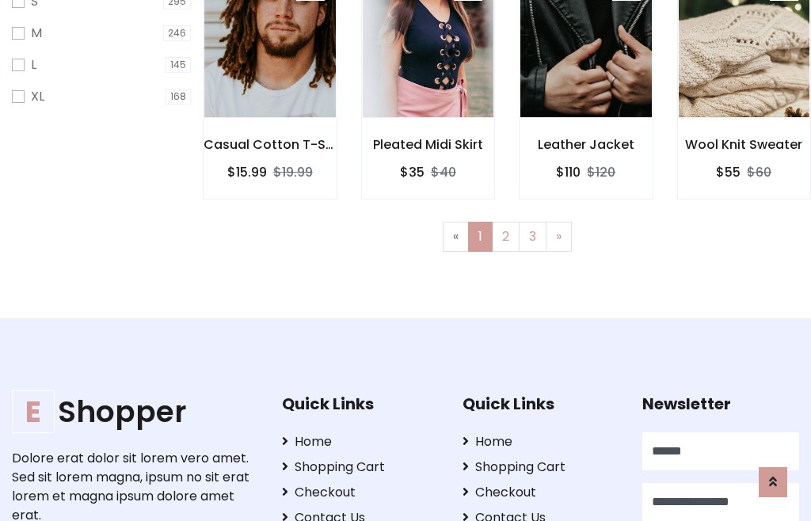 The image size is (811, 521). I want to click on a: Next, so click(558, 237).